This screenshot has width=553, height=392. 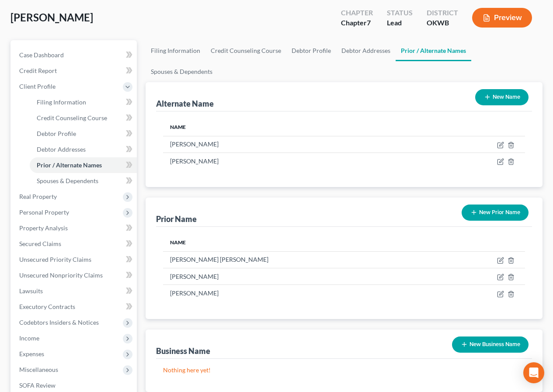 What do you see at coordinates (29, 338) in the screenshot?
I see `span: Income` at bounding box center [29, 338].